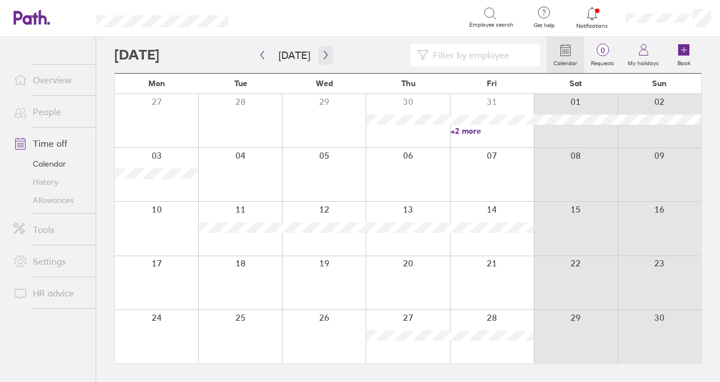  I want to click on span: Tue, so click(241, 83).